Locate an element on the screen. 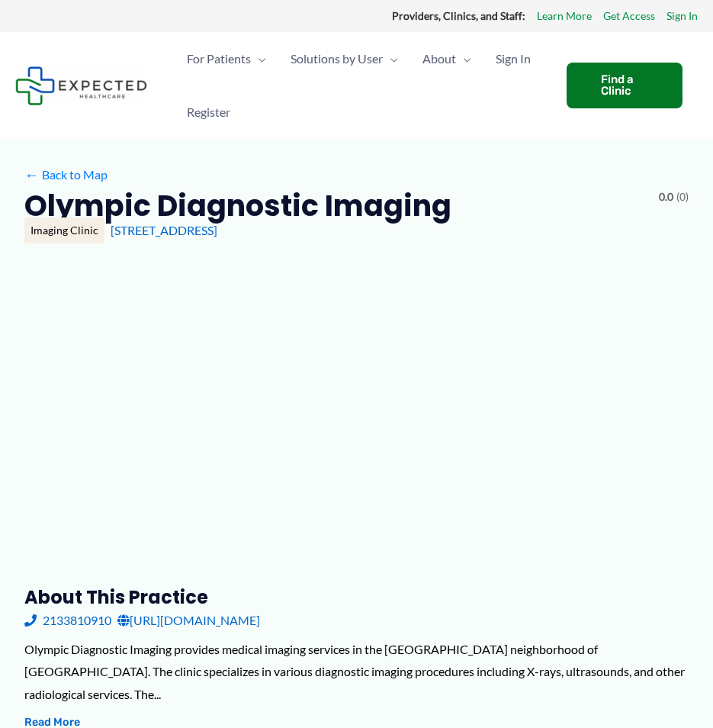 Image resolution: width=713 pixels, height=728 pixels. span: Register is located at coordinates (208, 112).